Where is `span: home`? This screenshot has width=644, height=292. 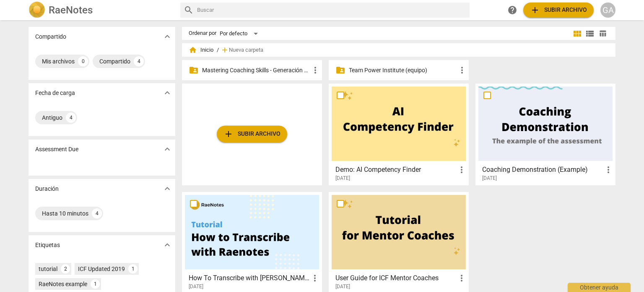
span: home is located at coordinates (193, 50).